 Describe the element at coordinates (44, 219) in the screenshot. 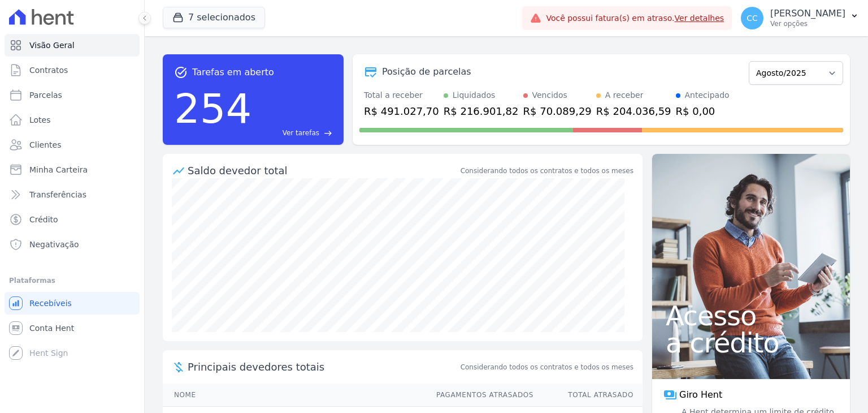

I see `span: Crédito` at that location.